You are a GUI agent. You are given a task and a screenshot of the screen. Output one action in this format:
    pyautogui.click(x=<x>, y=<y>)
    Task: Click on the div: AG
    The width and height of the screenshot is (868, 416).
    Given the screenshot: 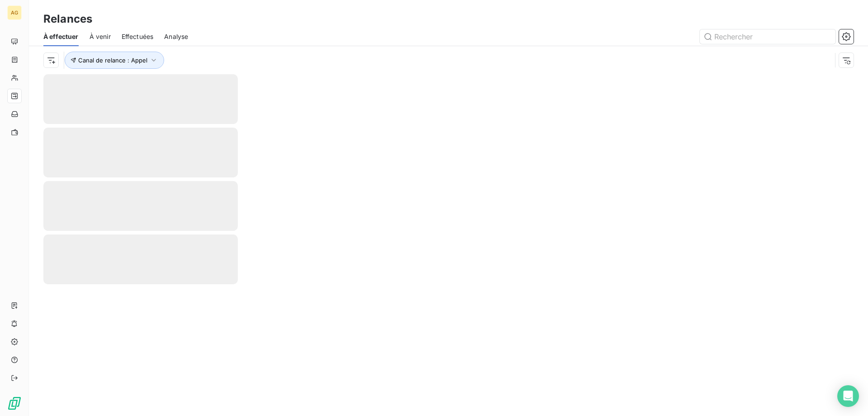 What is the action you would take?
    pyautogui.click(x=14, y=13)
    